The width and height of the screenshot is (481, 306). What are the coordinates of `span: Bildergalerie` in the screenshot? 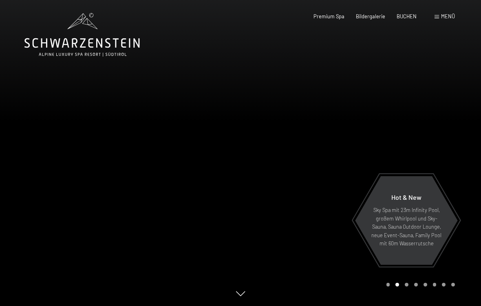 It's located at (370, 16).